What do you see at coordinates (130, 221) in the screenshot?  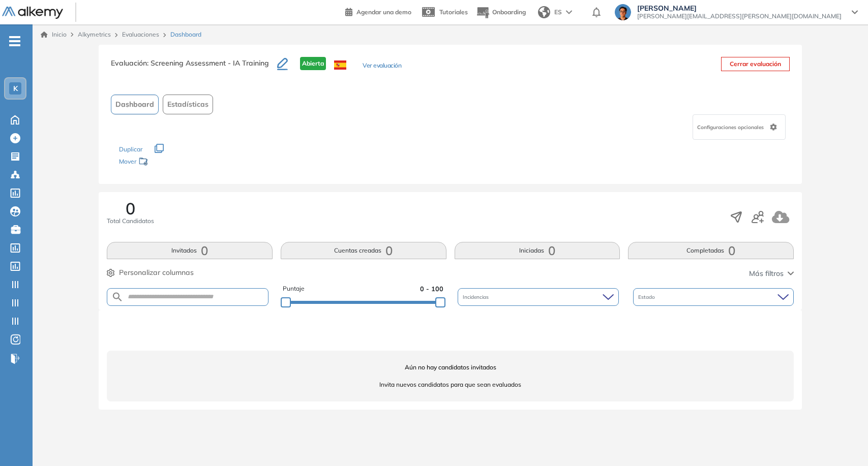 I see `span: Total Candidatos` at bounding box center [130, 221].